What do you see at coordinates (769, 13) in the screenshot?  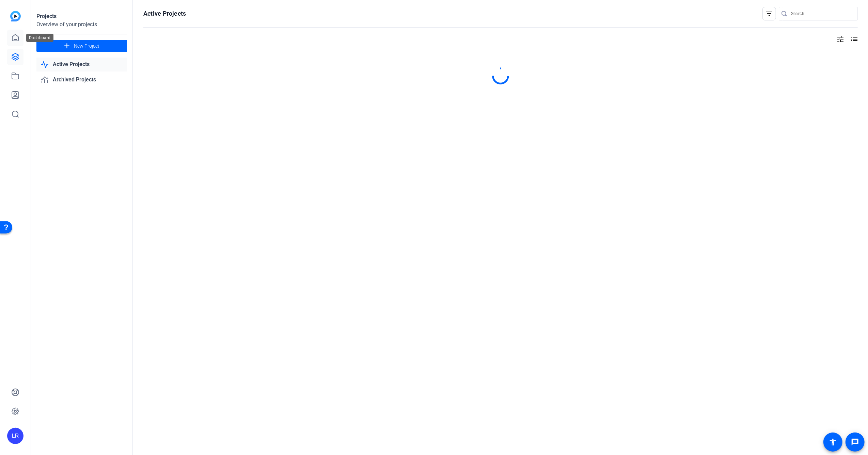 I see `mat-icon: filter_list` at bounding box center [769, 13].